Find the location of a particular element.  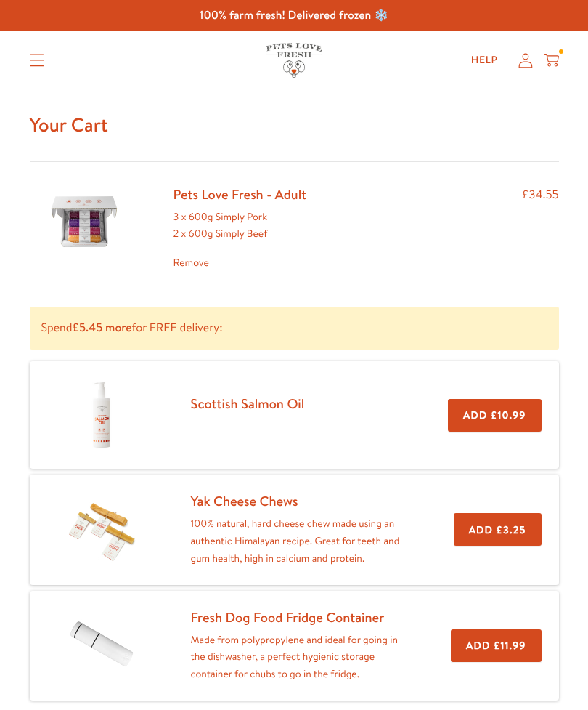

a: Pets Love Fresh - Adult is located at coordinates (241, 194).